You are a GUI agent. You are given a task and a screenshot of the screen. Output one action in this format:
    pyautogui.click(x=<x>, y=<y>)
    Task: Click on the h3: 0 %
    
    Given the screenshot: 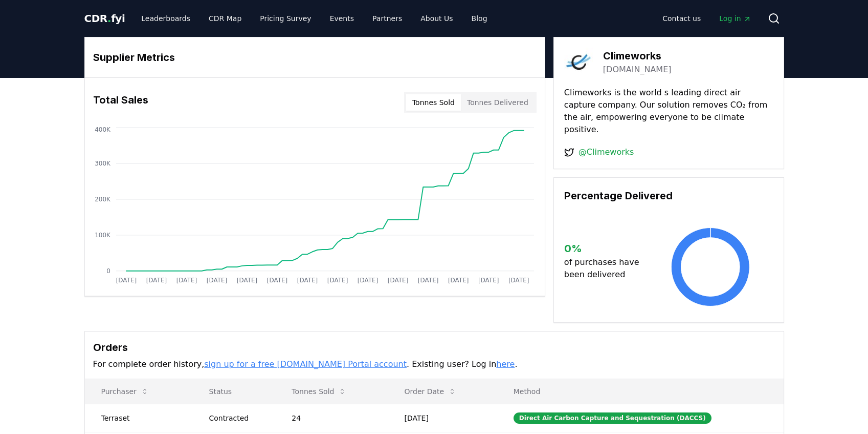 What is the action you would take?
    pyautogui.click(x=606, y=249)
    